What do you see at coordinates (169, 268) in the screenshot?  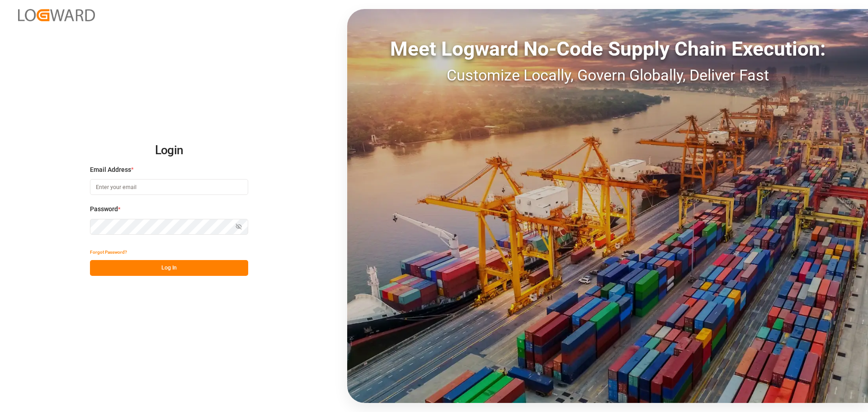 I see `button: Log In` at bounding box center [169, 268].